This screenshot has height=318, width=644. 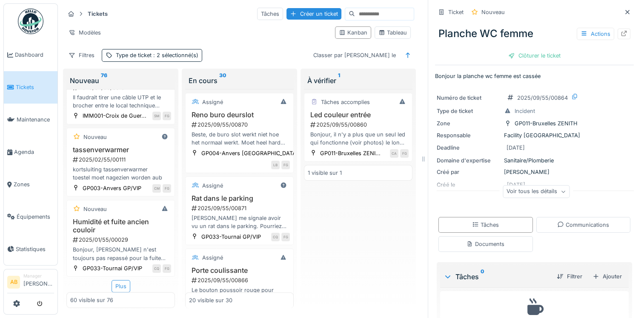 What do you see at coordinates (121, 150) in the screenshot?
I see `h3: tassenverwarmer` at bounding box center [121, 150].